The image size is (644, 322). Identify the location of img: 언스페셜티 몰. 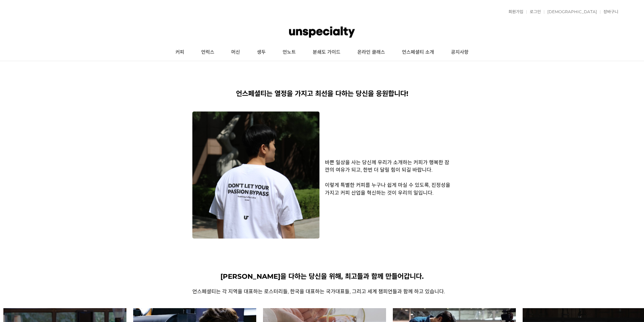
(322, 32).